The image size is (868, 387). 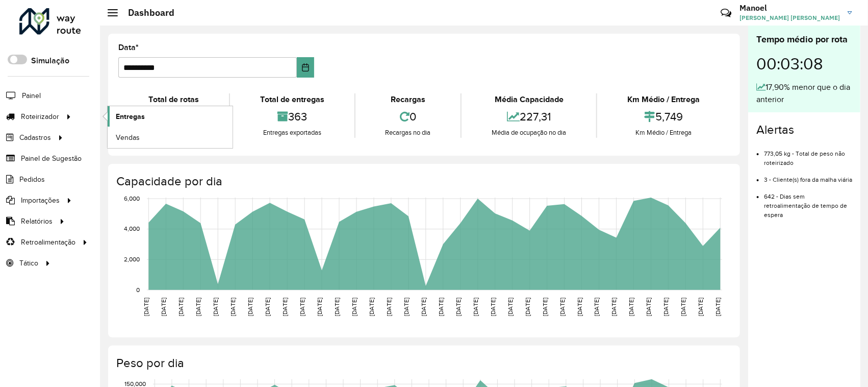 I want to click on div: 17,90% menor que o dia anterior, so click(x=804, y=93).